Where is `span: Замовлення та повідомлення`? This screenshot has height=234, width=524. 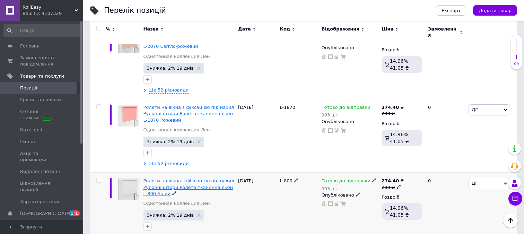
span: Замовлення та повідомлення is located at coordinates (42, 61).